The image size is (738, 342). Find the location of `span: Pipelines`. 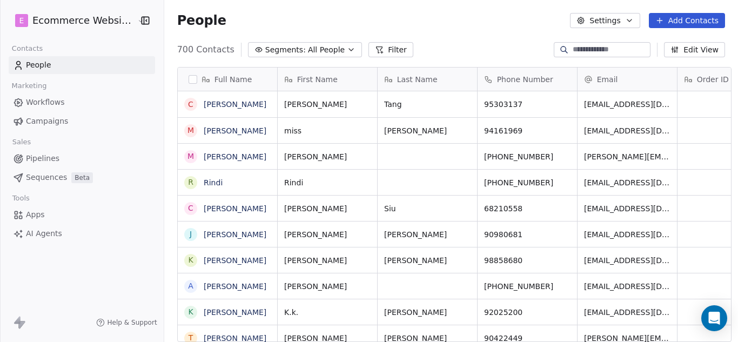

span: Pipelines is located at coordinates (43, 158).